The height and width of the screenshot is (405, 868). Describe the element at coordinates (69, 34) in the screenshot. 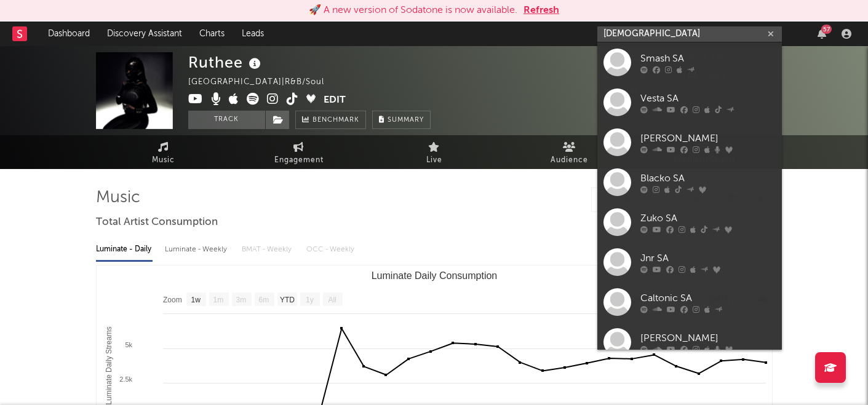

I see `a: Dashboard` at that location.